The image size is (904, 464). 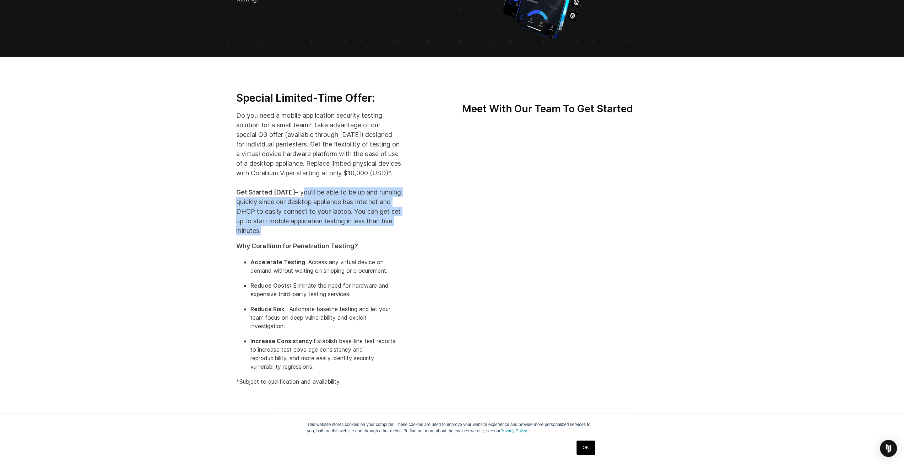 I want to click on a: OK, so click(x=585, y=447).